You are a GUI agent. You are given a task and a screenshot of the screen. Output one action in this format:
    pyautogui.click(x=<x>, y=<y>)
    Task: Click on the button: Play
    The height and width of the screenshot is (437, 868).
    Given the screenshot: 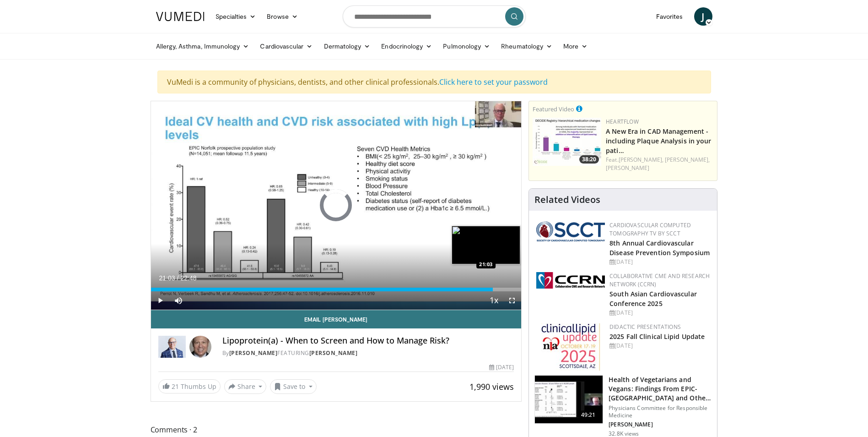 What is the action you would take?
    pyautogui.click(x=160, y=300)
    